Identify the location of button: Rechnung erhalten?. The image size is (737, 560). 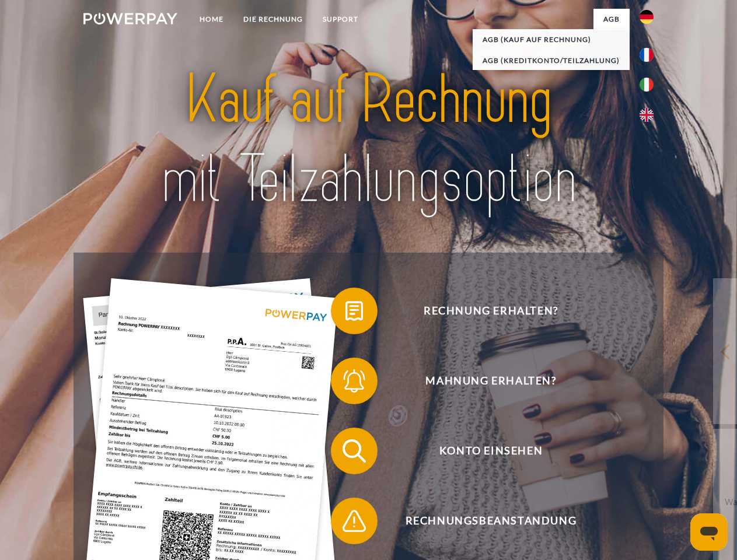
(483, 311).